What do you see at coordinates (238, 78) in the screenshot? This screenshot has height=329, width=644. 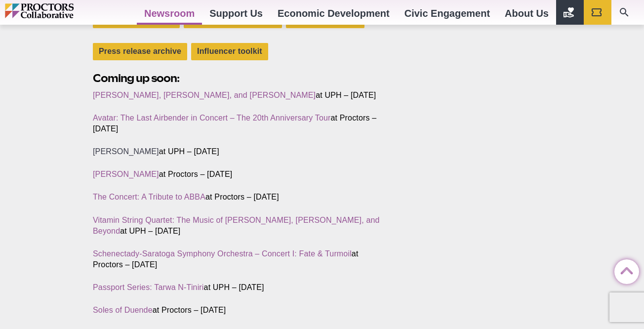 I see `h2: Coming up soon:` at bounding box center [238, 78].